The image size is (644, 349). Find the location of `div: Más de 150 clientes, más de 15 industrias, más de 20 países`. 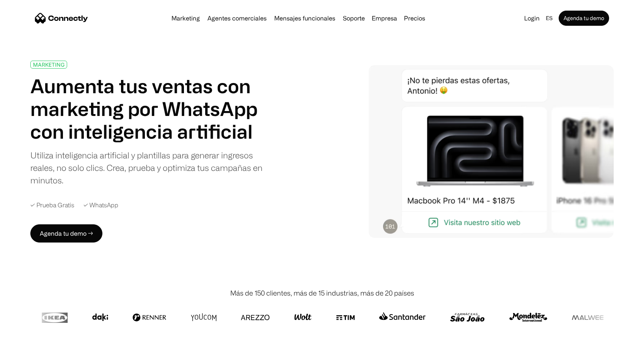

div: Más de 150 clientes, más de 15 industrias, más de 20 países is located at coordinates (322, 293).